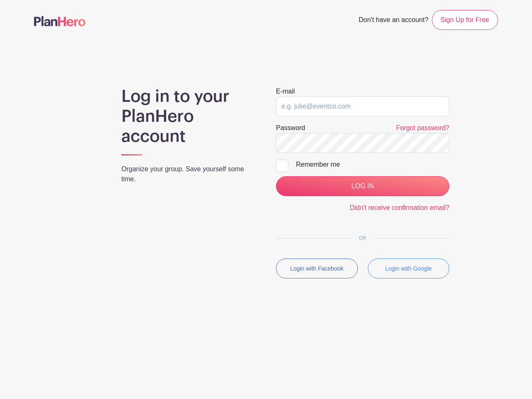 The height and width of the screenshot is (399, 532). What do you see at coordinates (372, 164) in the screenshot?
I see `div: Remember me` at bounding box center [372, 164].